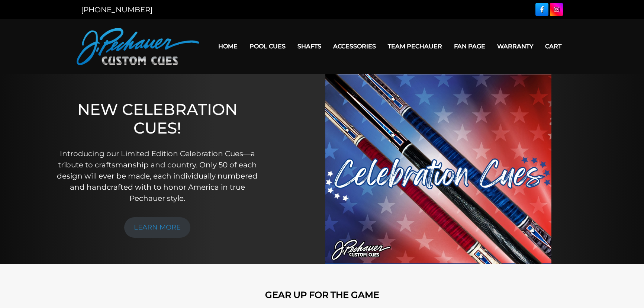 The width and height of the screenshot is (644, 308). I want to click on a: Team Pechauer, so click(415, 46).